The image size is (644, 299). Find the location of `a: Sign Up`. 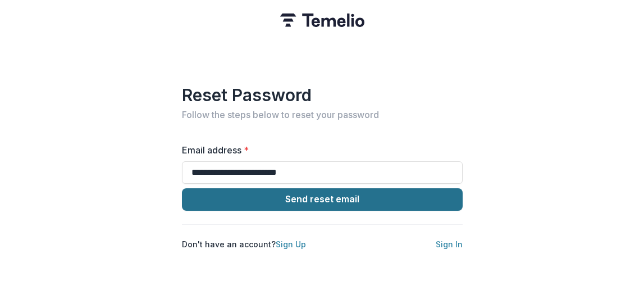

a: Sign Up is located at coordinates (291, 244).